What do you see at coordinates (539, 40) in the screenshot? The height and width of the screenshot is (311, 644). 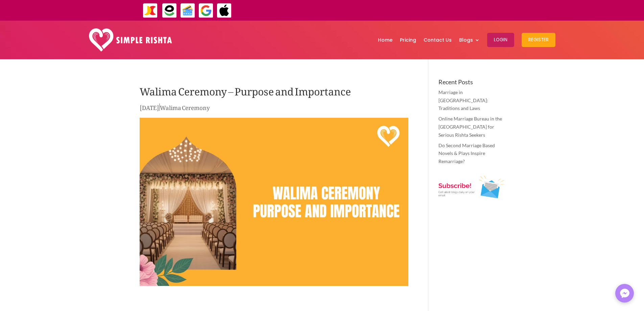 I see `button: Register` at bounding box center [539, 40].